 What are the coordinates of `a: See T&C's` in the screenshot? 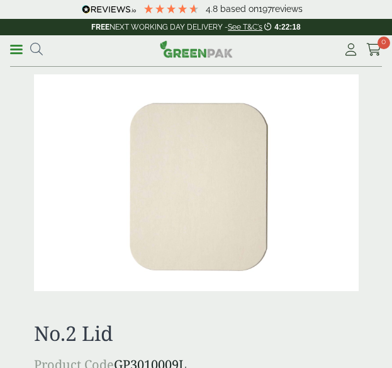 It's located at (245, 27).